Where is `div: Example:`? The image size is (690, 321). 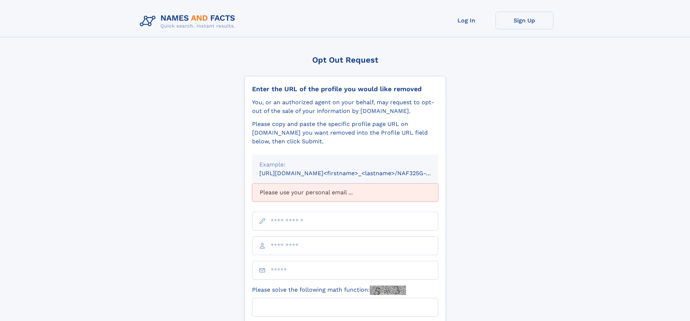
div: Example: is located at coordinates (345, 165).